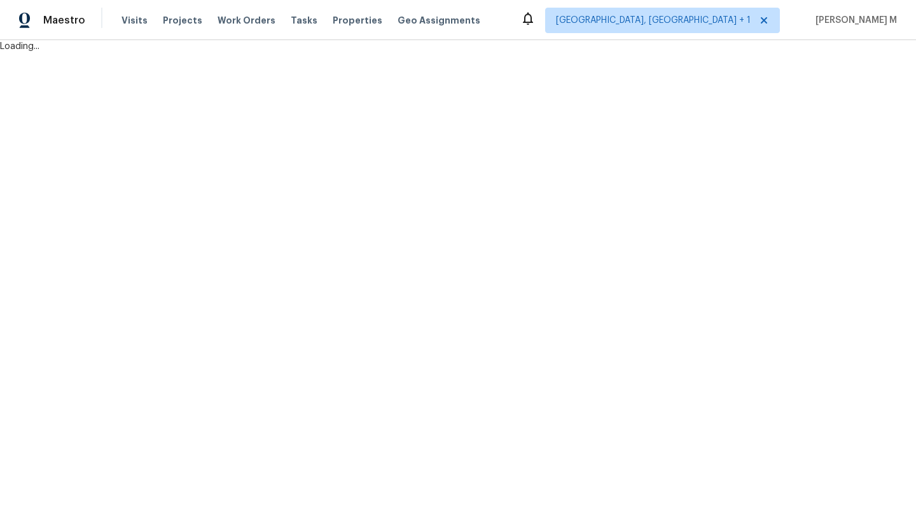  Describe the element at coordinates (64, 20) in the screenshot. I see `span: Maestro` at that location.